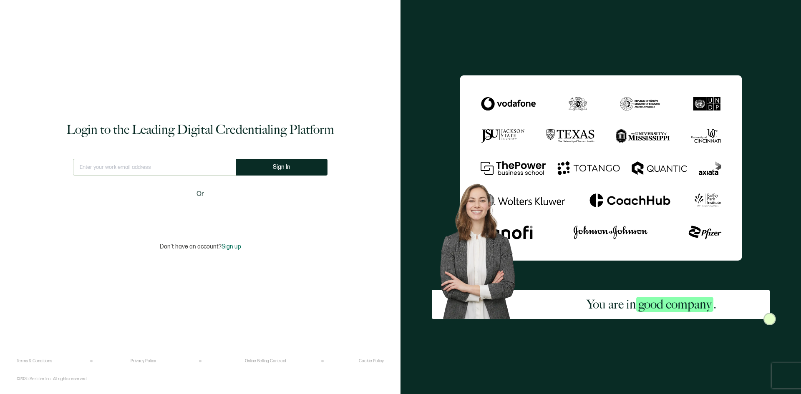 The width and height of the screenshot is (801, 394). Describe the element at coordinates (231, 247) in the screenshot. I see `span: Sign up` at that location.